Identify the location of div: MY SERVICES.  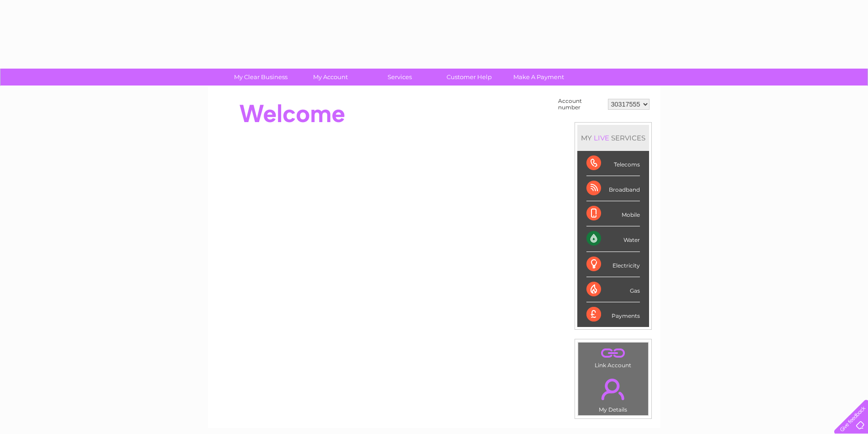
(613, 137).